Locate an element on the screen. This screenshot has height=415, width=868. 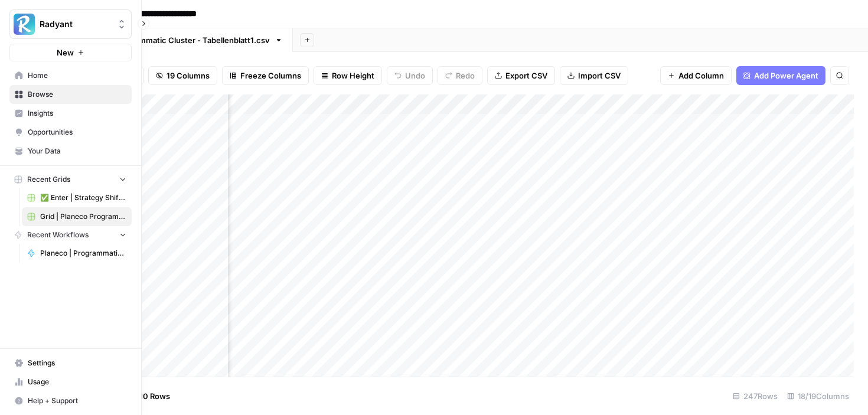
button: Help + Support is located at coordinates (71, 402).